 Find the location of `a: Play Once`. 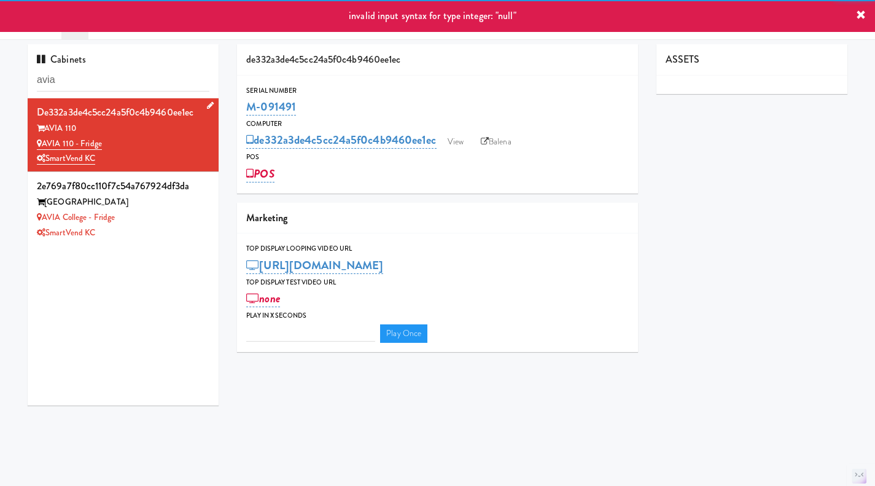

a: Play Once is located at coordinates (403, 333).